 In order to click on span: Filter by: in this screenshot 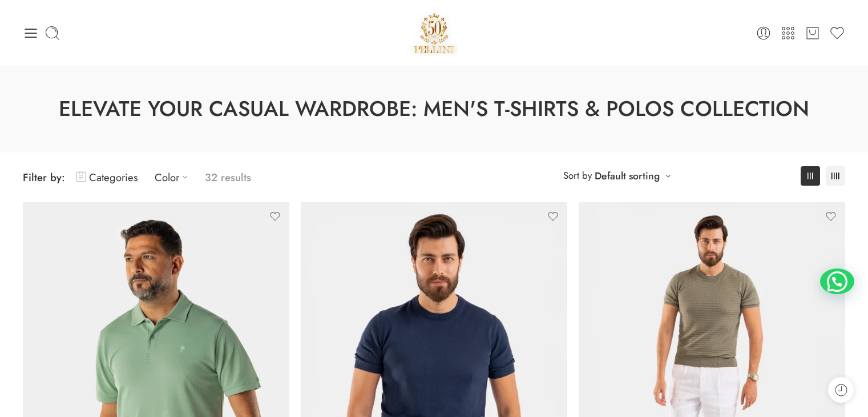, I will do `click(44, 177)`.